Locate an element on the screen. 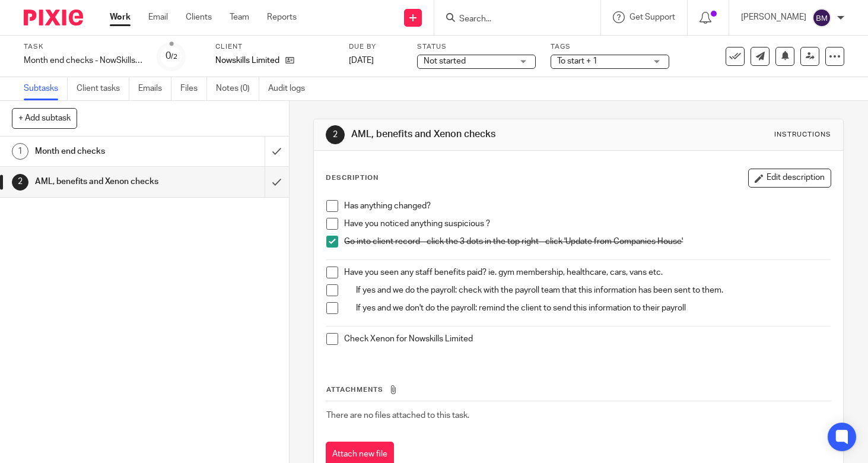 The width and height of the screenshot is (868, 463). small: /2 is located at coordinates (174, 56).